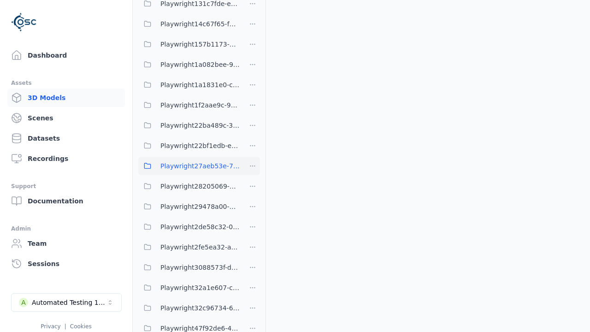 The width and height of the screenshot is (590, 332). I want to click on span: Playwright22bf1edb-e2e4-49eb-ace5-53917e10e3df, so click(200, 146).